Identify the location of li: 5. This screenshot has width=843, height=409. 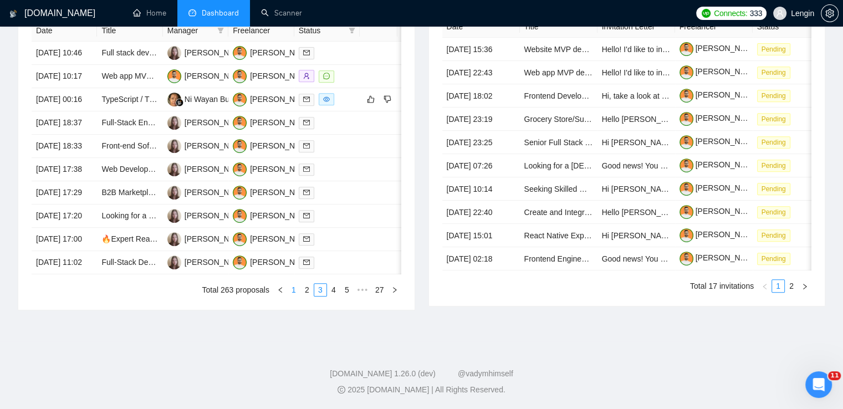
(347, 290).